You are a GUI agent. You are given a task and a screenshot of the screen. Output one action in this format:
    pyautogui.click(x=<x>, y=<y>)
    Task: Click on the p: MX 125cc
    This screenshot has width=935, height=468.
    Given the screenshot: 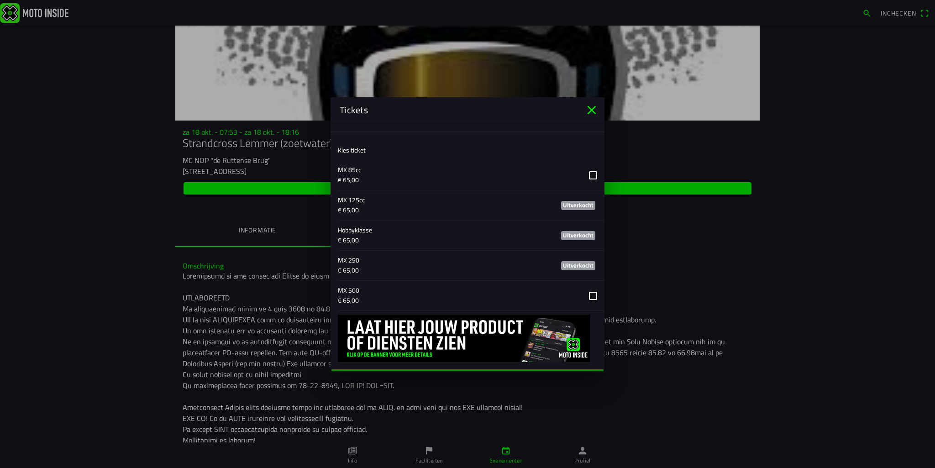 What is the action you would take?
    pyautogui.click(x=442, y=200)
    